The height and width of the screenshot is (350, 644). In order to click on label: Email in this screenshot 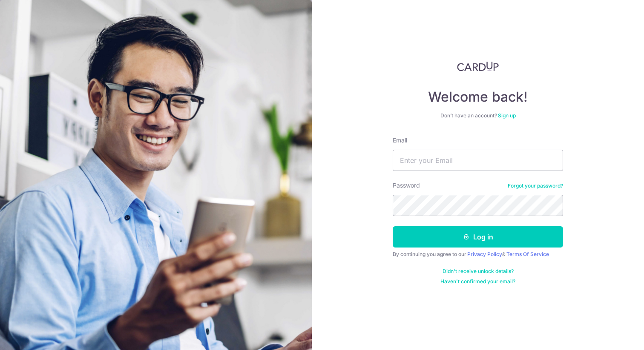, I will do `click(400, 140)`.